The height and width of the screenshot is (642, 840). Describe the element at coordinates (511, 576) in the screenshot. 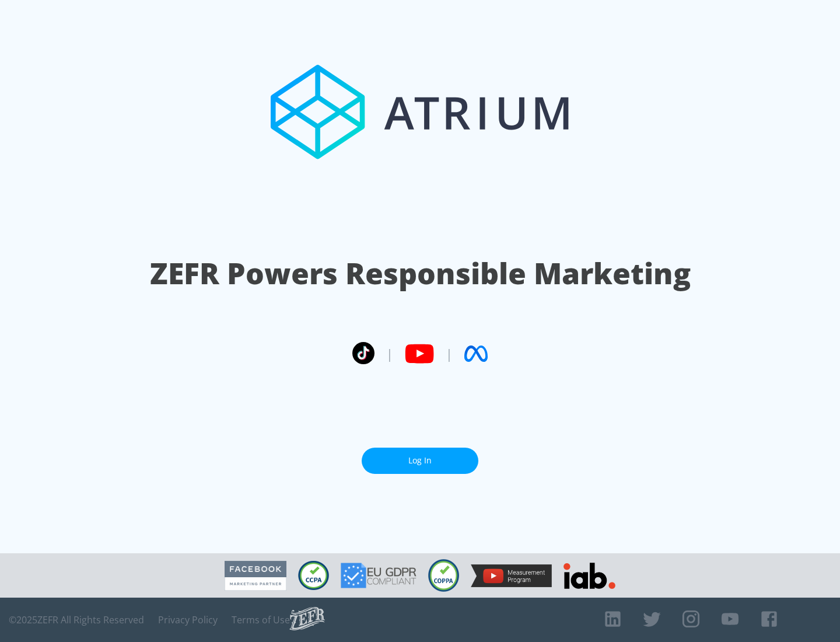

I see `img: YouTube Measurement Program` at that location.